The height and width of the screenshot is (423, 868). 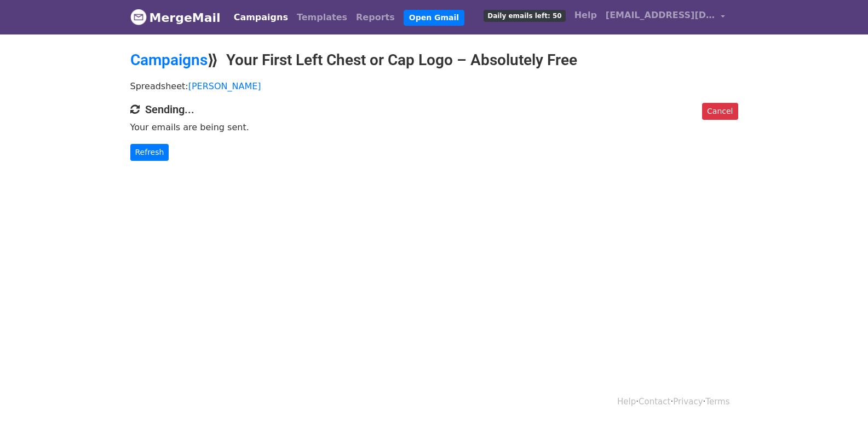 I want to click on a: Daily emails left: 50, so click(x=524, y=15).